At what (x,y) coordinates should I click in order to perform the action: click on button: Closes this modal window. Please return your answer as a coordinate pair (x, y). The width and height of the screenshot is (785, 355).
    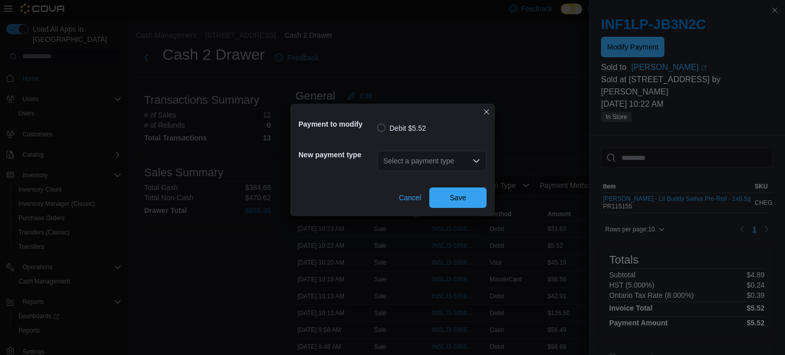
    Looking at the image, I should click on (486, 112).